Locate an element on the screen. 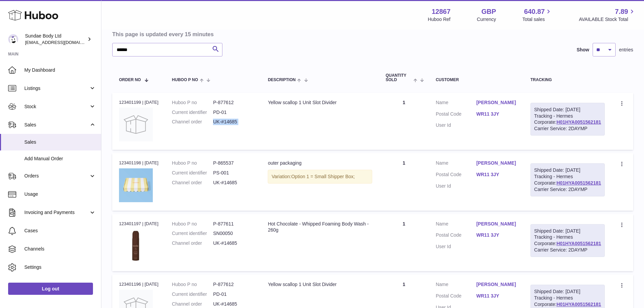  img: internalAdmin-12867@internal.huboo.com is located at coordinates (13, 39).